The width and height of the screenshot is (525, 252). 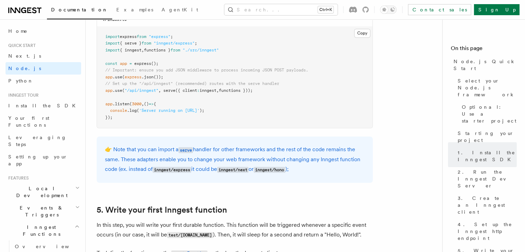 I want to click on span: Python, so click(x=21, y=81).